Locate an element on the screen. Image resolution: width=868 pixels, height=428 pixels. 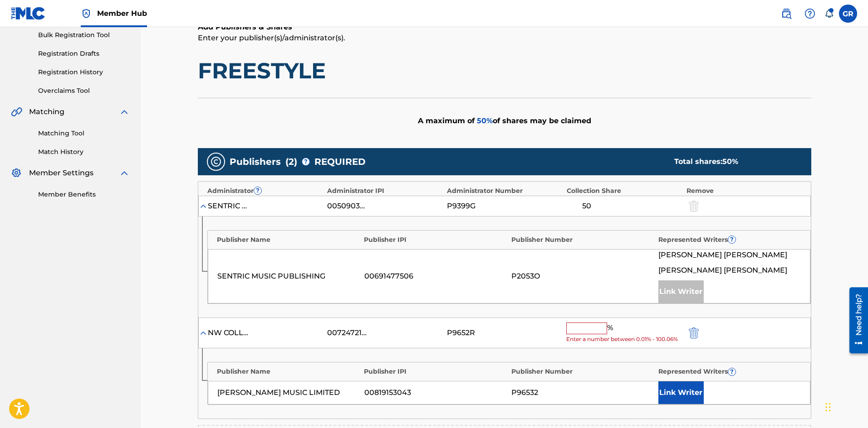
div: P2053O is located at coordinates (582, 277).